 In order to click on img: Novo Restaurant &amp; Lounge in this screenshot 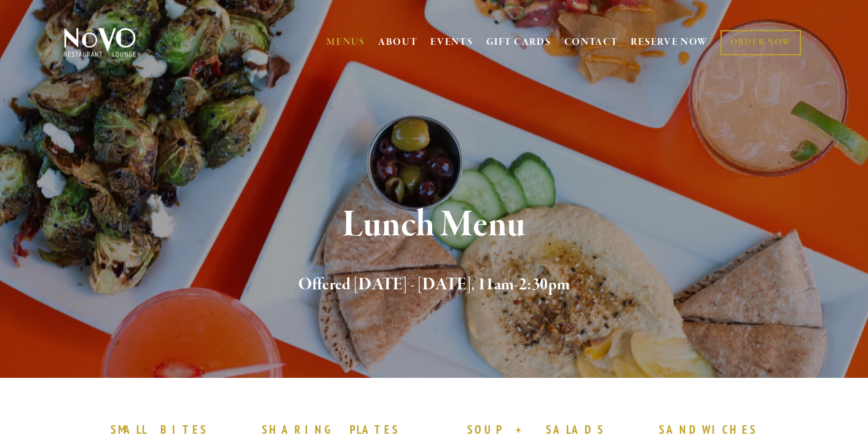, I will do `click(99, 43)`.